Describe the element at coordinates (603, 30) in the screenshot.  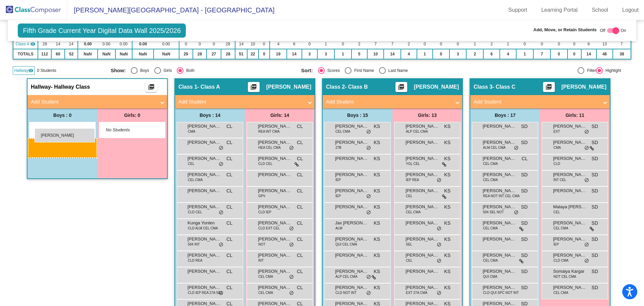
I see `span: Off` at that location.